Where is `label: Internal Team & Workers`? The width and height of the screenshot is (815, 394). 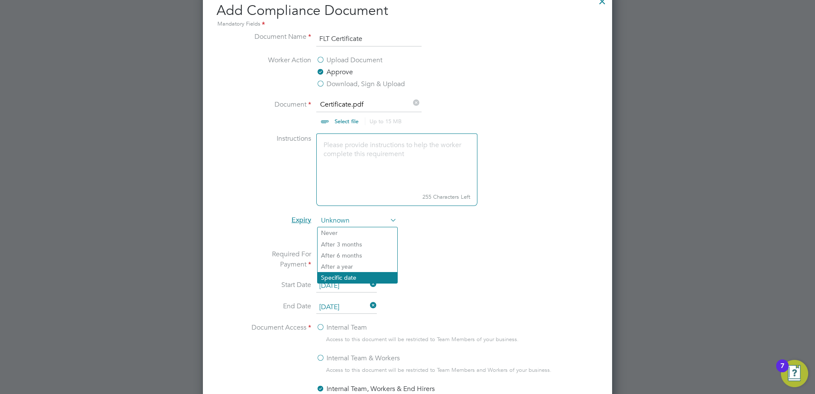 label: Internal Team & Workers is located at coordinates (358, 358).